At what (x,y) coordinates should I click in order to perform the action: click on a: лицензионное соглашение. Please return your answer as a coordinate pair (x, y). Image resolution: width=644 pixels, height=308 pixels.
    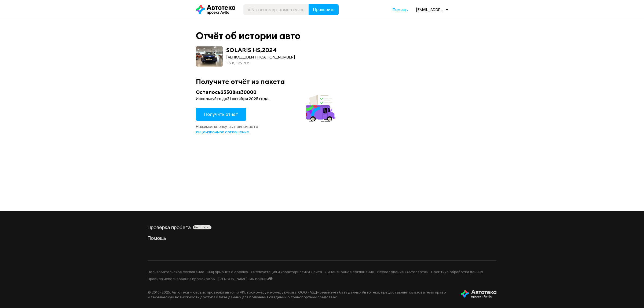
    Looking at the image, I should click on (222, 132).